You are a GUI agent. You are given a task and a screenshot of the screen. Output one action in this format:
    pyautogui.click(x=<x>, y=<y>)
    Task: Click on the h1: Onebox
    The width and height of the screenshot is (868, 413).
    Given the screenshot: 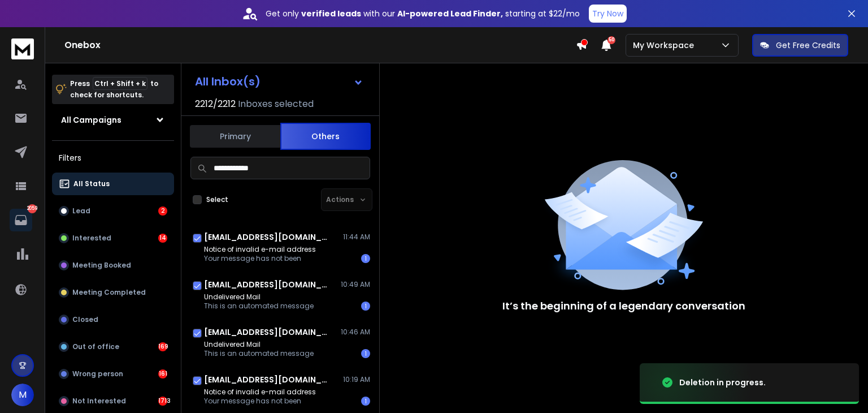 What is the action you would take?
    pyautogui.click(x=320, y=45)
    